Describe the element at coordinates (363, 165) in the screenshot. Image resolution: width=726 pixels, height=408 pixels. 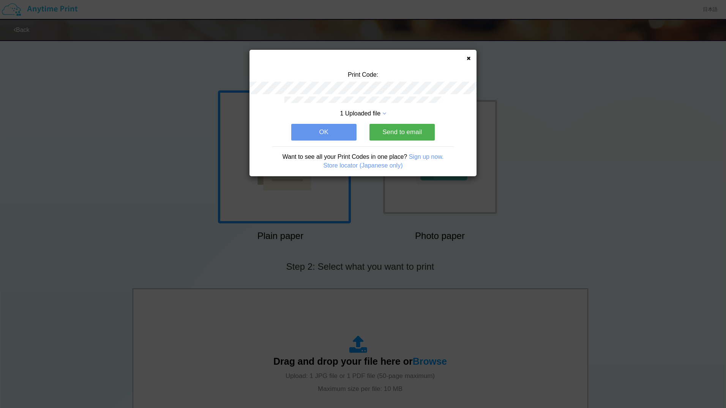
I see `a: Store locator (Japanese only)` at that location.